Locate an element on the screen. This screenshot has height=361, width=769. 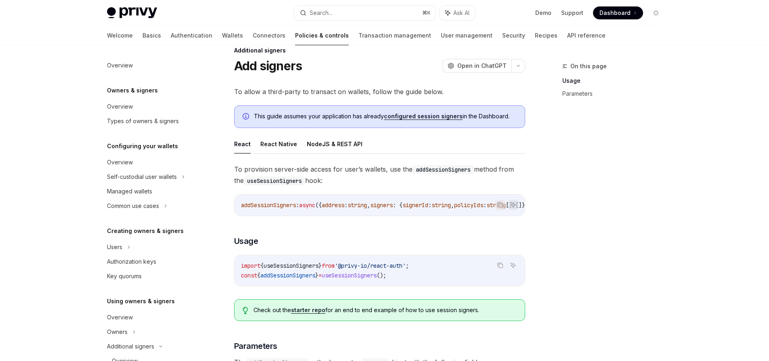
span: Open in ChatGPT is located at coordinates (482, 66).